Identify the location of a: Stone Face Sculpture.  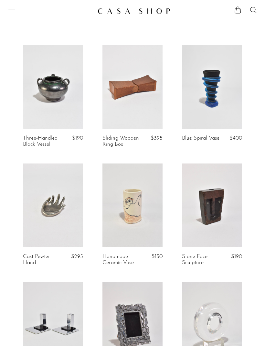
(201, 260).